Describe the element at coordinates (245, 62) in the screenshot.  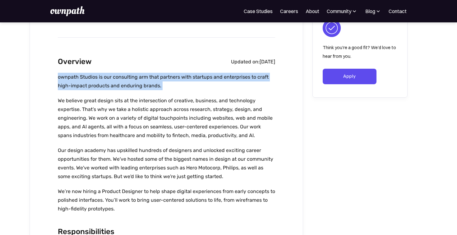
I see `div: Updated on:` at that location.